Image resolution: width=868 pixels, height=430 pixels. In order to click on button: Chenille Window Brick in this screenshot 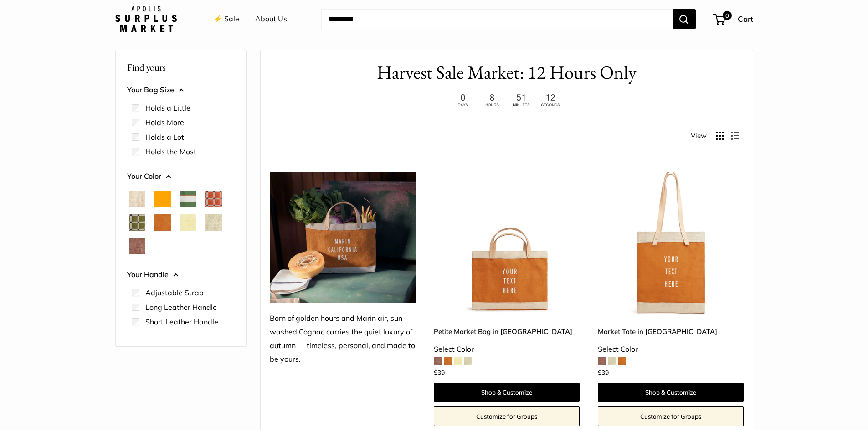, I will do `click(214, 199)`.